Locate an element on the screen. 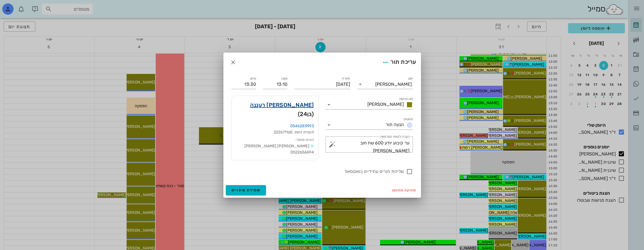  label: שליחת תורים עתידיים בוואטסאפ is located at coordinates (318, 172).